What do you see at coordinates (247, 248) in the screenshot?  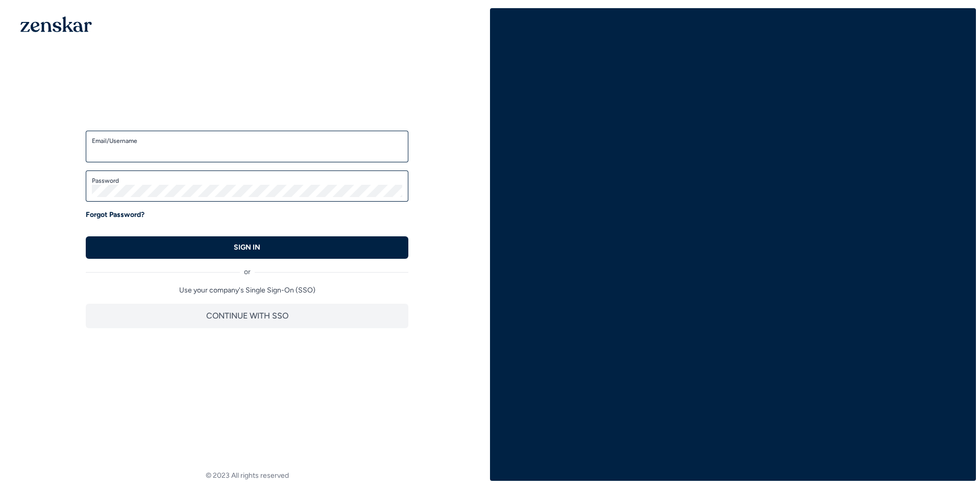 I see `p: SIGN IN` at bounding box center [247, 248].